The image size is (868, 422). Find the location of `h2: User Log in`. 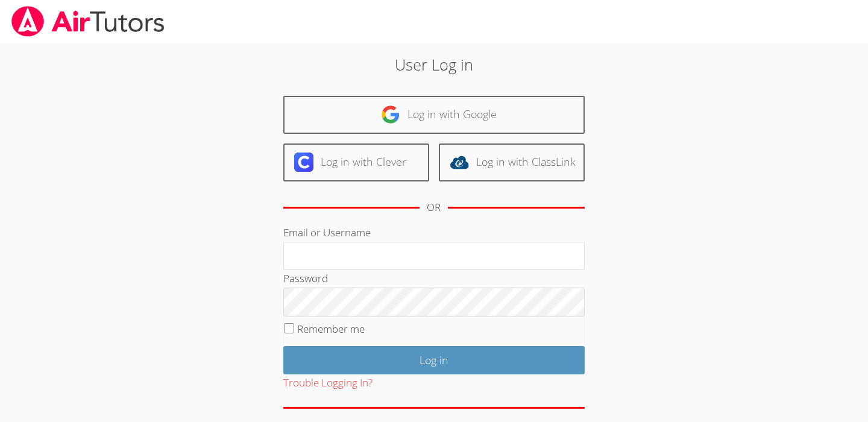

h2: User Log in is located at coordinates (434, 65).